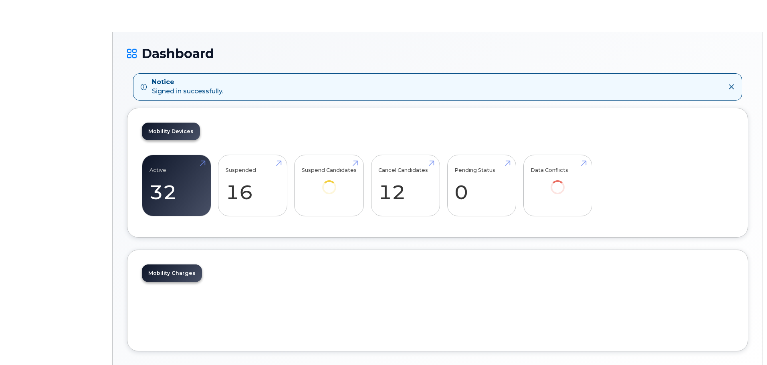 The height and width of the screenshot is (365, 767). I want to click on a: Suspended 16, so click(252, 185).